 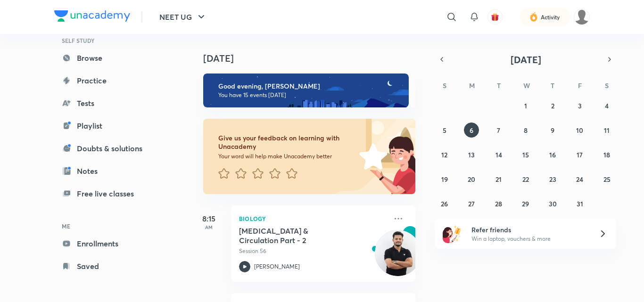 What do you see at coordinates (526, 179) in the screenshot?
I see `abbr: October 22, 2025` at bounding box center [526, 179].